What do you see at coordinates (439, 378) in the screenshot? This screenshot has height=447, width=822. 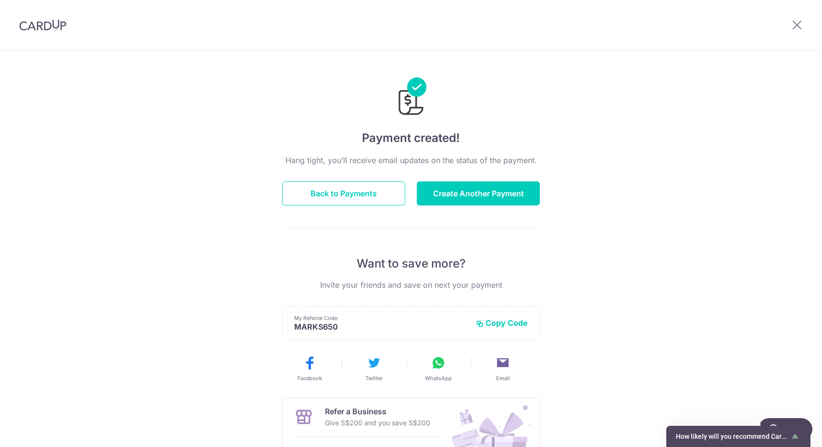 I see `span: WhatsApp` at bounding box center [439, 378].